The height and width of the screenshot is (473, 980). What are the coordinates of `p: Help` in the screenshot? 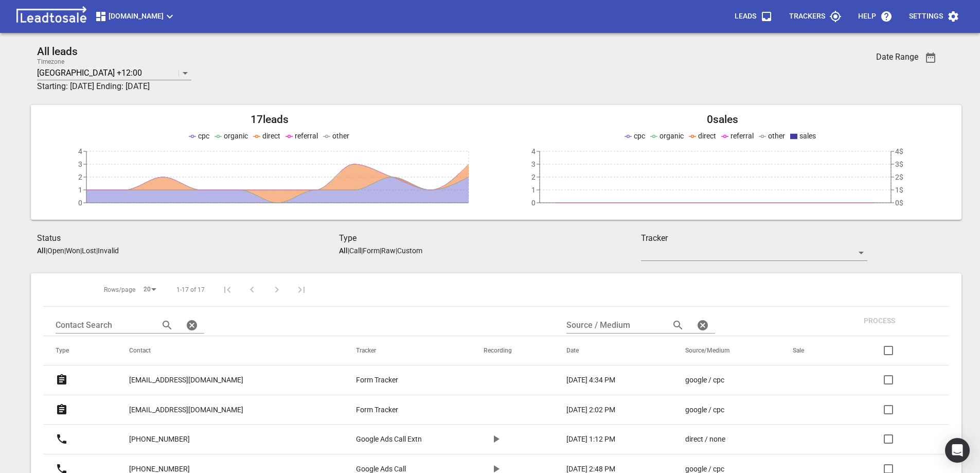 It's located at (867, 17).